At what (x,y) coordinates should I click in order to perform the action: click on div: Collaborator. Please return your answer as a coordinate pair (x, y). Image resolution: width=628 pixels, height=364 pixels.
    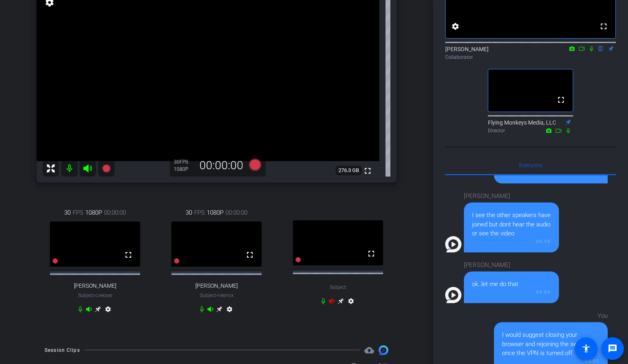
    Looking at the image, I should click on (530, 57).